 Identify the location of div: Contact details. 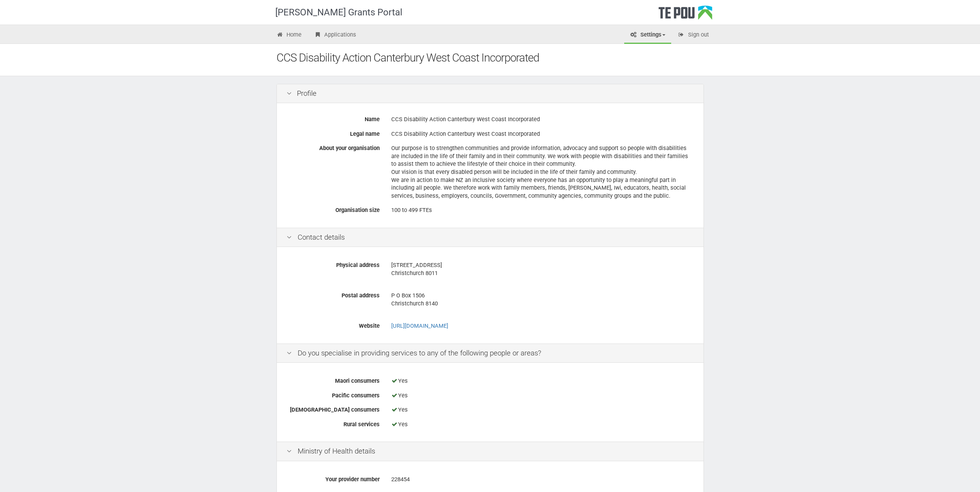
(490, 238).